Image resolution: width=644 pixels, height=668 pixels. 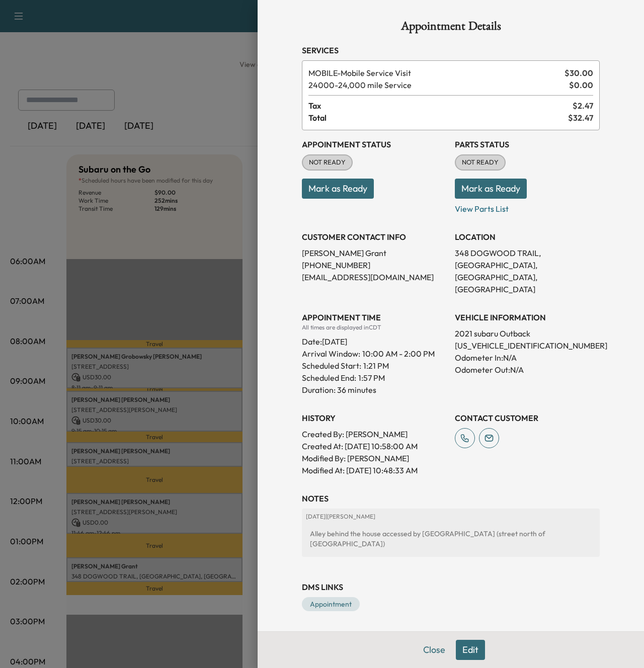 What do you see at coordinates (439, 118) in the screenshot?
I see `span: Total` at bounding box center [439, 118].